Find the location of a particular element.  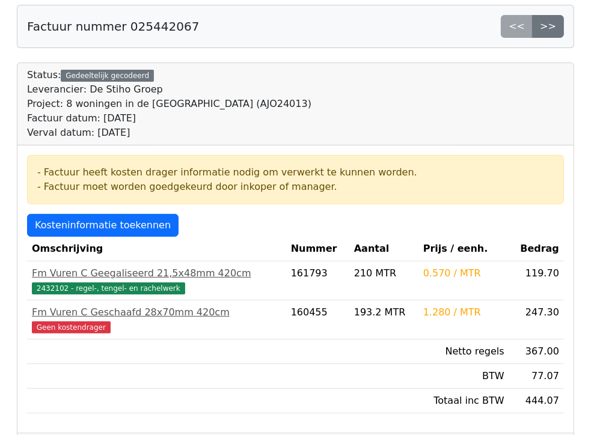

a: Fm Vuren C Geegaliseerd 21,5x48mm 420cm2432102 - regel-, tengel- en rachelwerk is located at coordinates (156, 281).